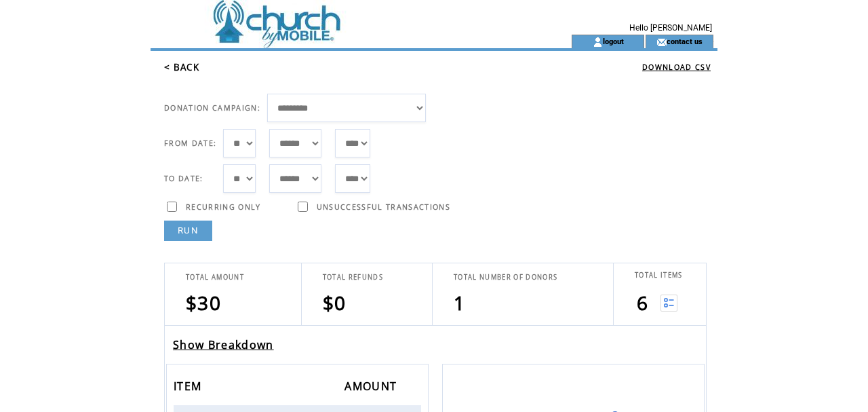 The height and width of the screenshot is (412, 868). Describe the element at coordinates (372, 387) in the screenshot. I see `span: AMOUNT` at that location.